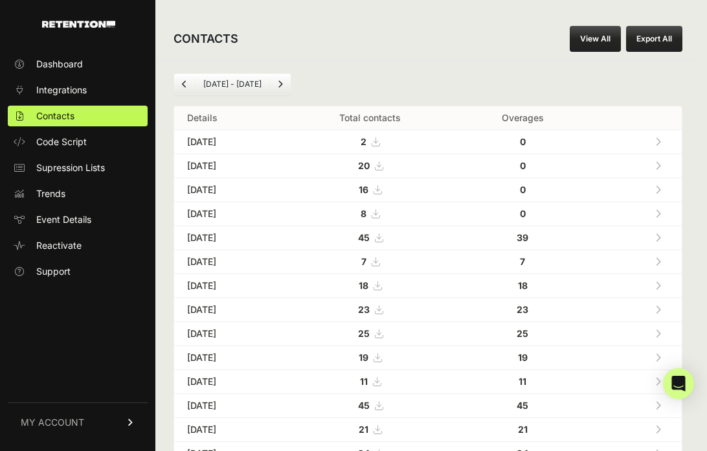 Image resolution: width=707 pixels, height=451 pixels. What do you see at coordinates (78, 194) in the screenshot?
I see `a: Trends` at bounding box center [78, 194].